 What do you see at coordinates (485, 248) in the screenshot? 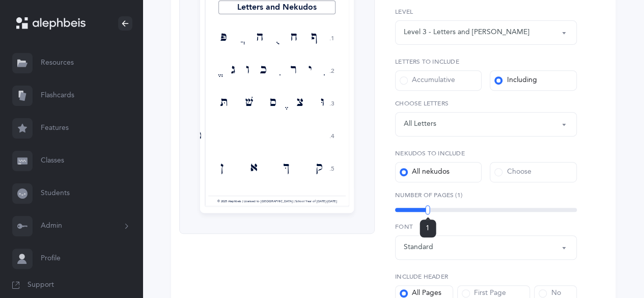
I see `button: Standard` at bounding box center [485, 248].